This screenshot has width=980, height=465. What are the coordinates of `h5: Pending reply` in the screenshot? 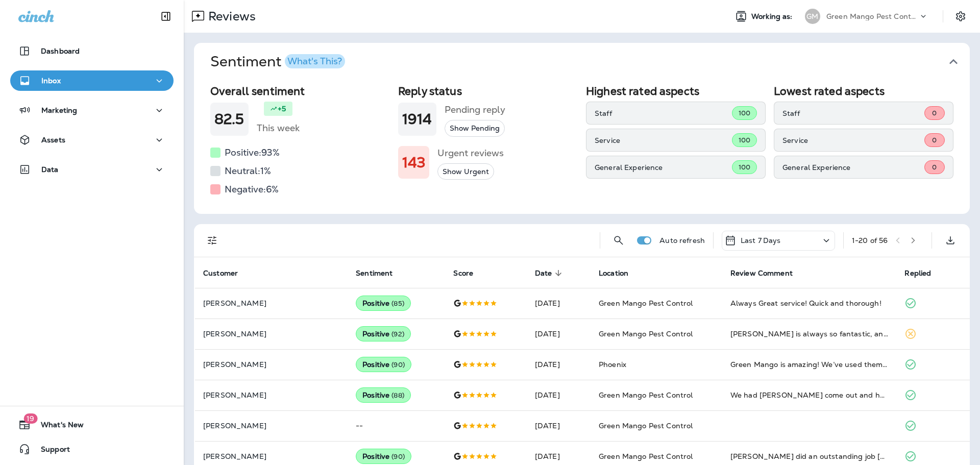 It's located at (474, 110).